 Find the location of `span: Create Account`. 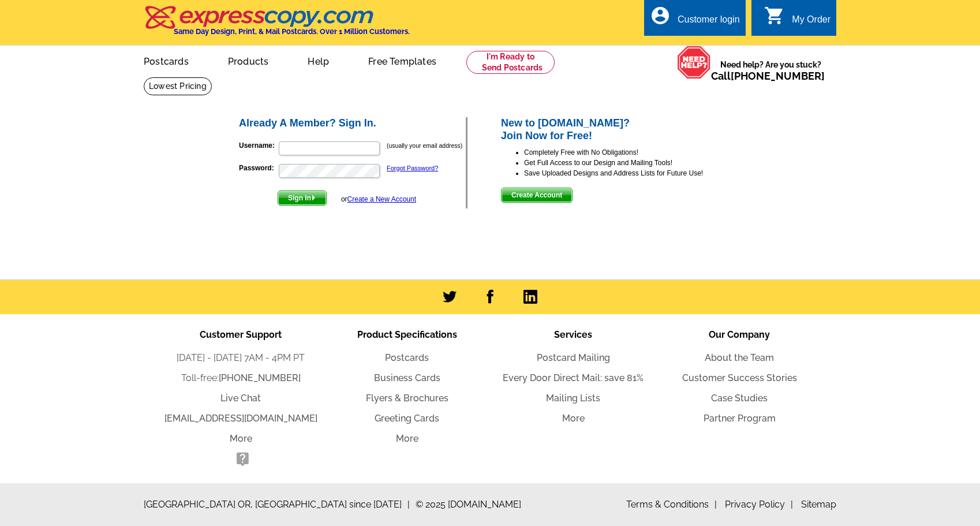

span: Create Account is located at coordinates (537, 195).